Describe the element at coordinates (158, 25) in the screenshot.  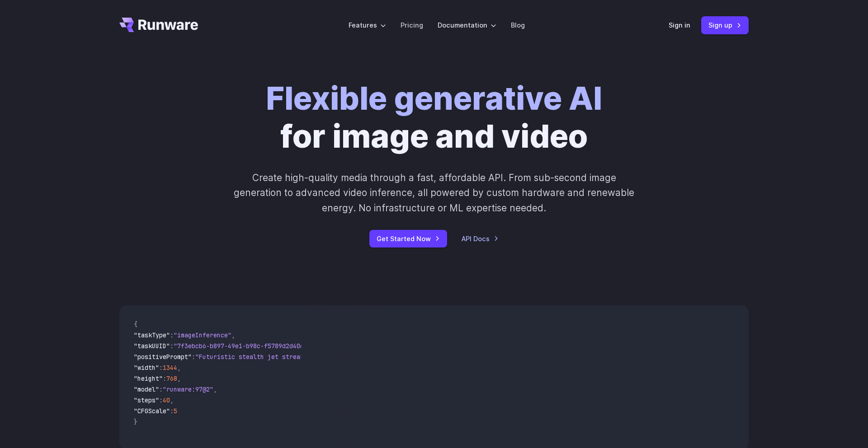
I see `a: Go to /` at that location.